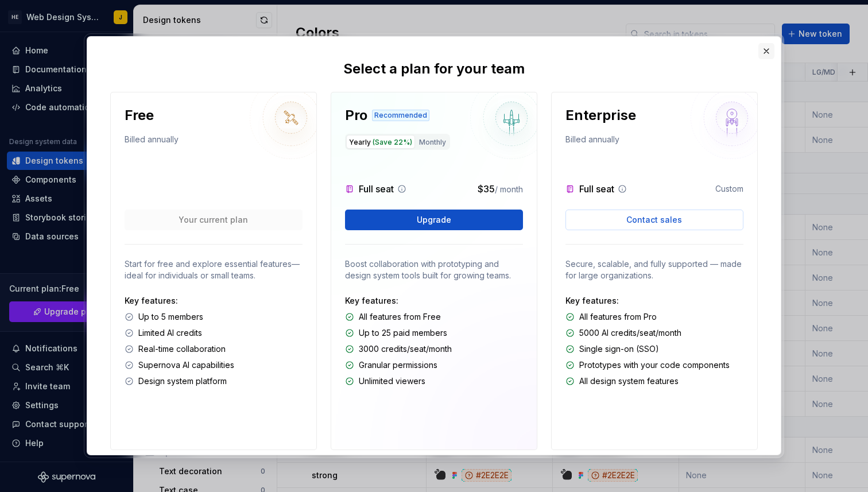 The height and width of the screenshot is (492, 868). What do you see at coordinates (509, 188) in the screenshot?
I see `span: / month` at bounding box center [509, 188].